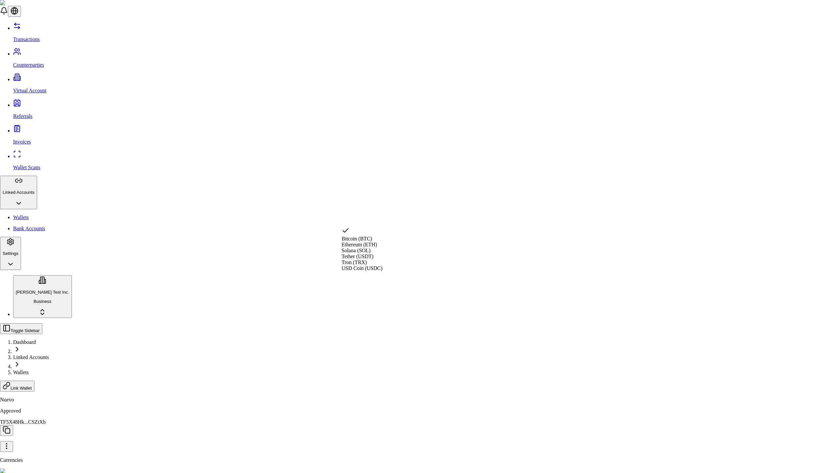 The height and width of the screenshot is (473, 840). Describe the element at coordinates (356, 250) in the screenshot. I see `span: Solana (SOL)` at that location.